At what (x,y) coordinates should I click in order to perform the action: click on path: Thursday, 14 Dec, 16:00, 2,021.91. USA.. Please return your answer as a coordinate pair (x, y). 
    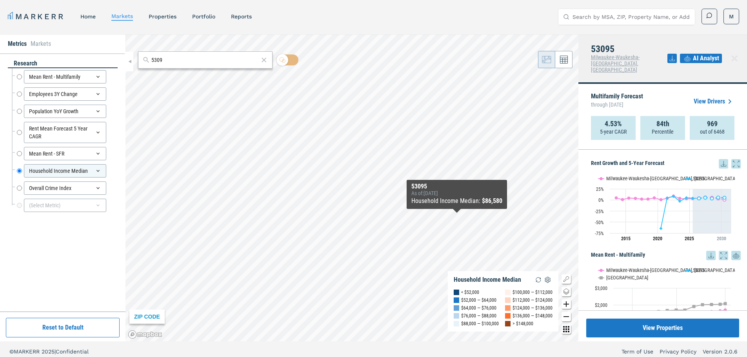
    Looking at the image, I should click on (712, 305).